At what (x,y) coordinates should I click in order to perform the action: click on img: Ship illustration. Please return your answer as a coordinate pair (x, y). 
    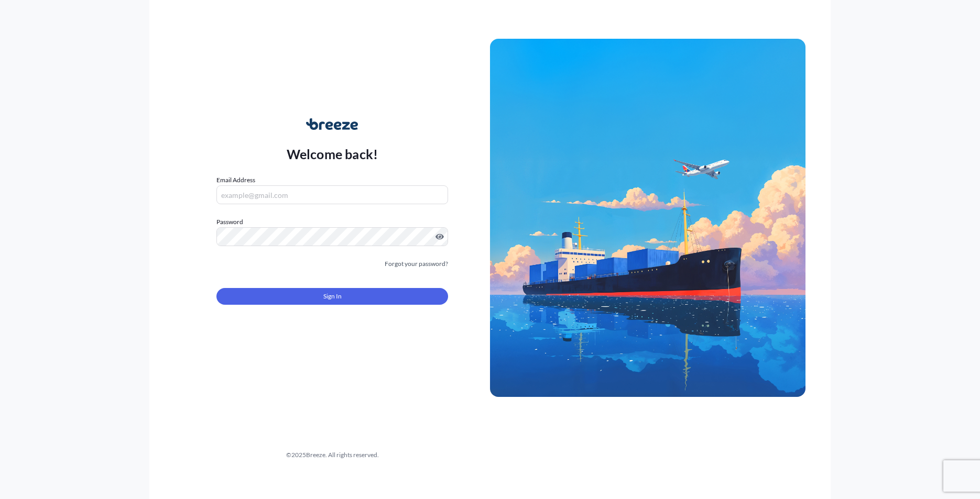
    Looking at the image, I should click on (647, 218).